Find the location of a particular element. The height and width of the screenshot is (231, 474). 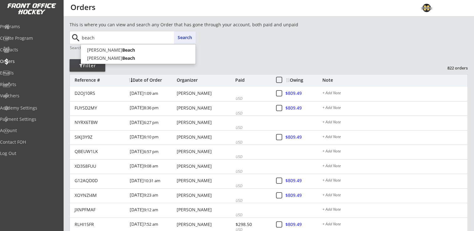

font: 8:36 pm is located at coordinates (151, 108).